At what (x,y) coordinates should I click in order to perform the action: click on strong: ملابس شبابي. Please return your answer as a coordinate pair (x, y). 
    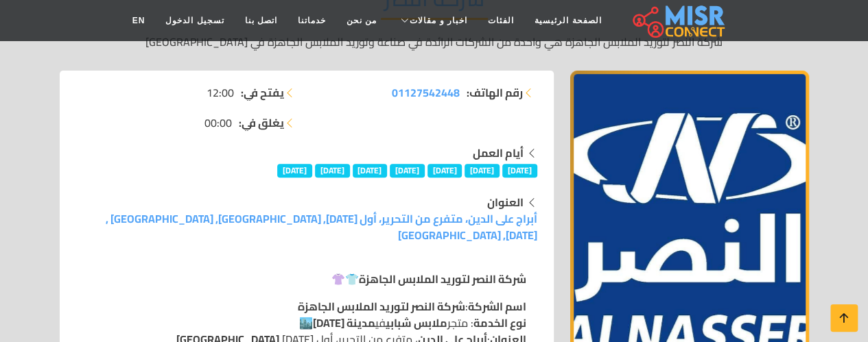
    Looking at the image, I should click on (416, 323).